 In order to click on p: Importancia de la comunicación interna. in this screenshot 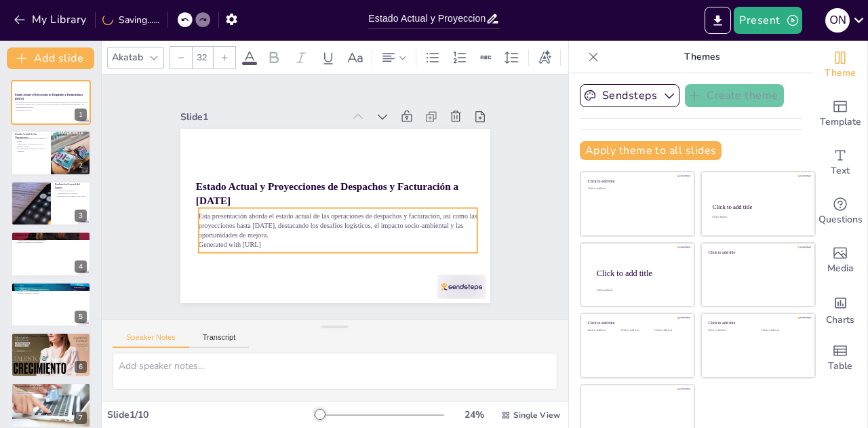, I will do `click(71, 196)`.